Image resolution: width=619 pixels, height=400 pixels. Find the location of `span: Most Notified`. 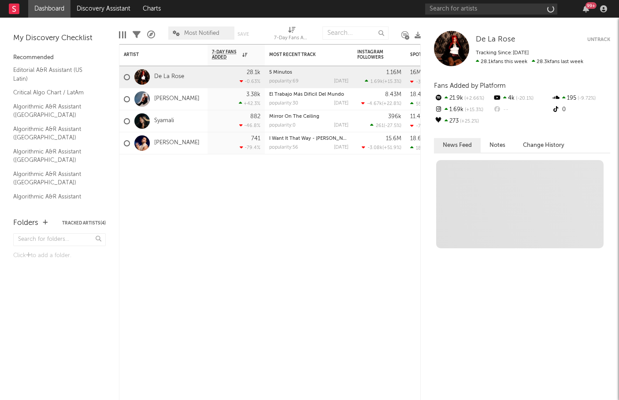

span: Most Notified is located at coordinates (202, 33).